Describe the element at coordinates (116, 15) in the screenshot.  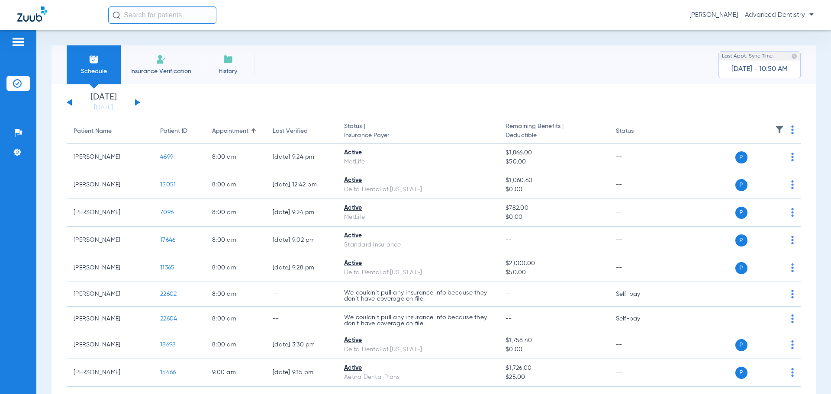
I see `img: Search Icon` at that location.